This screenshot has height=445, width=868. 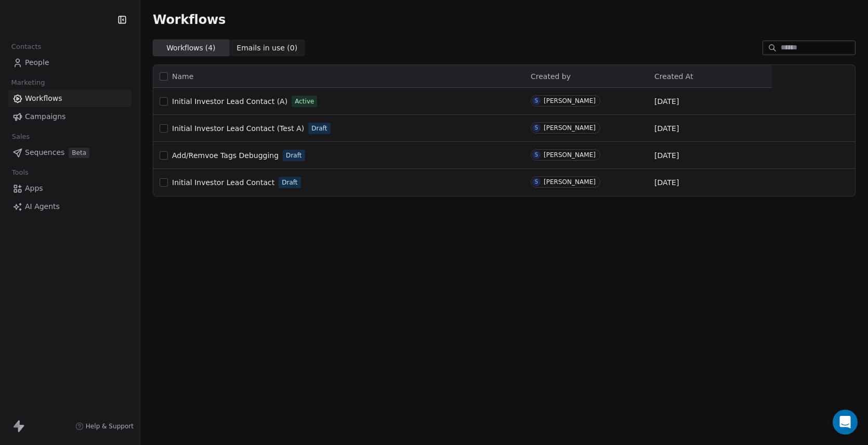 What do you see at coordinates (109, 426) in the screenshot?
I see `span: Help & Support` at bounding box center [109, 426].